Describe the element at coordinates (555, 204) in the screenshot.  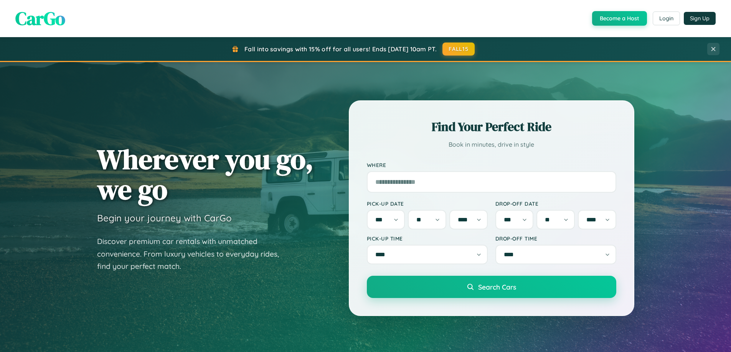
I see `label: Drop-off Date` at that location.